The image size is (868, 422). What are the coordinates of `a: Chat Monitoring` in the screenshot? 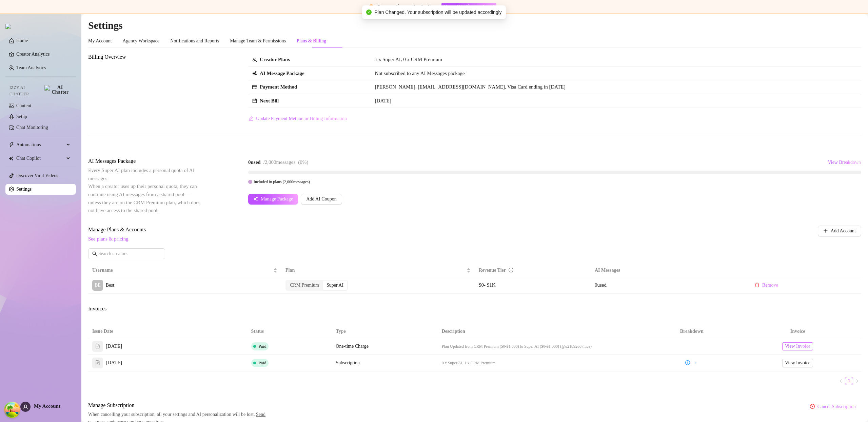 It's located at (32, 128).